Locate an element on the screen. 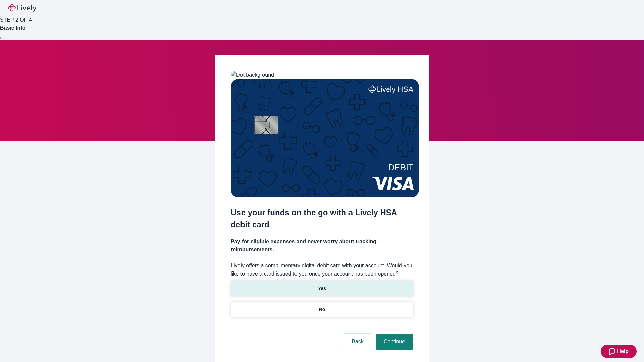 This screenshot has width=644, height=362. button: Continue is located at coordinates (395, 342).